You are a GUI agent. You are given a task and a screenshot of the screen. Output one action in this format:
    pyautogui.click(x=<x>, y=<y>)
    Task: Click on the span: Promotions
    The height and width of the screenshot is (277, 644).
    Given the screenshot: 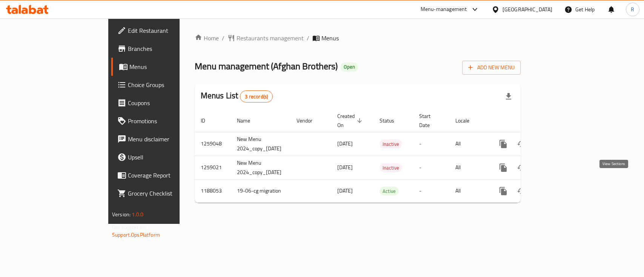 What is the action you would take?
    pyautogui.click(x=169, y=121)
    